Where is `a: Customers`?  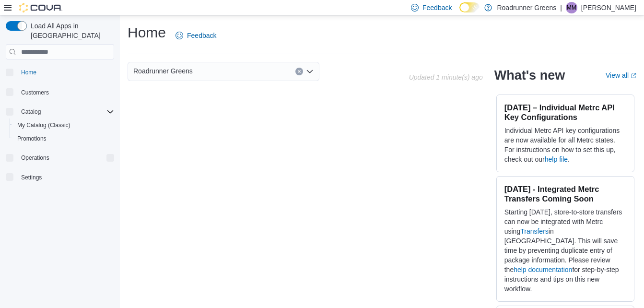 a: Customers is located at coordinates (35, 92).